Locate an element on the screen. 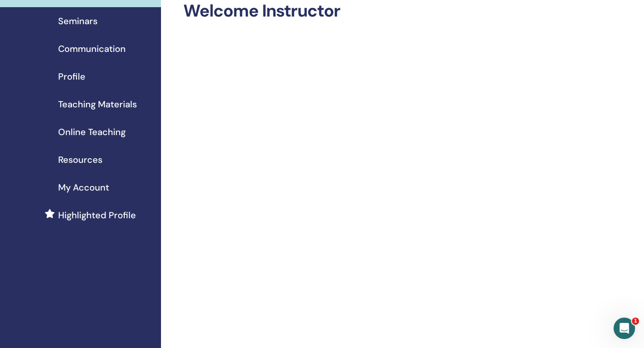 The width and height of the screenshot is (644, 348). h2: Welcome Instructor is located at coordinates (373, 11).